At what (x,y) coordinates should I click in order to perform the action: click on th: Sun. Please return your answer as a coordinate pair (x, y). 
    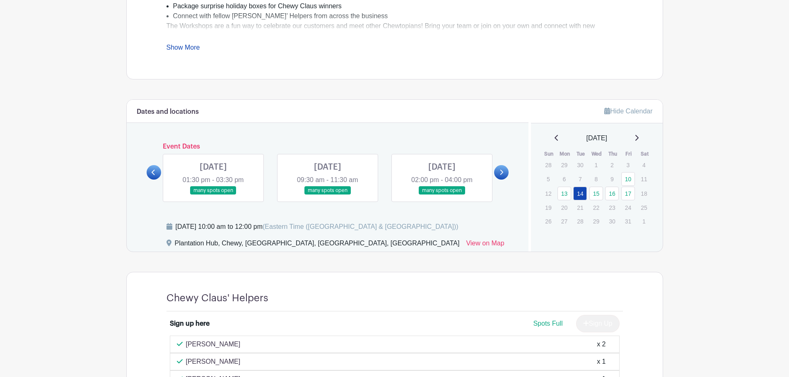
    Looking at the image, I should click on (549, 154).